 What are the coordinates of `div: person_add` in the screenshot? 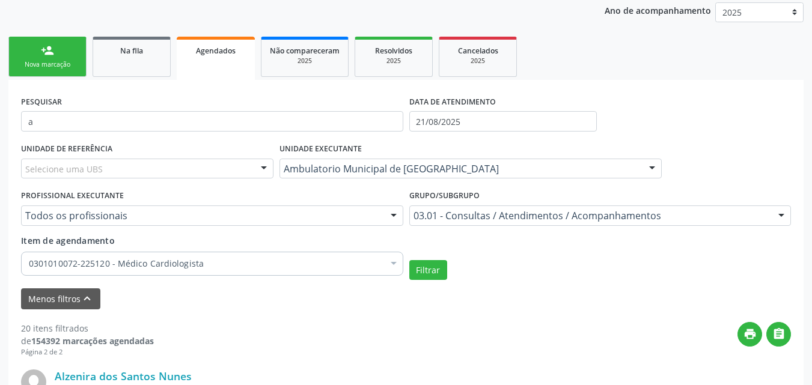 It's located at (47, 51).